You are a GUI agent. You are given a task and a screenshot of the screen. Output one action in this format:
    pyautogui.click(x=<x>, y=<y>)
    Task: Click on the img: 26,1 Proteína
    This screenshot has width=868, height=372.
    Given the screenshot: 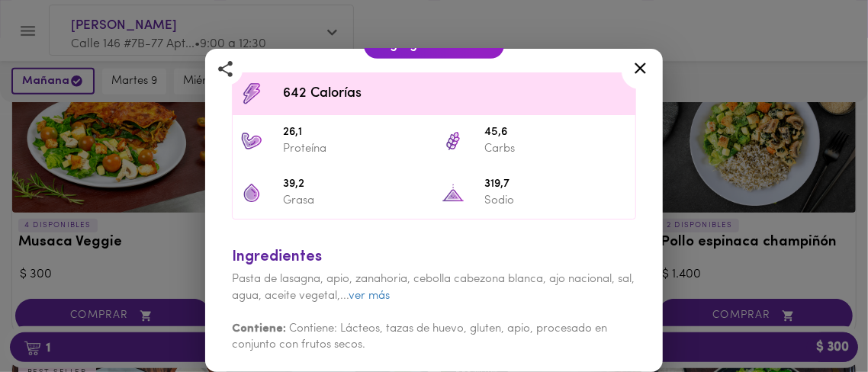 What is the action you would take?
    pyautogui.click(x=252, y=141)
    